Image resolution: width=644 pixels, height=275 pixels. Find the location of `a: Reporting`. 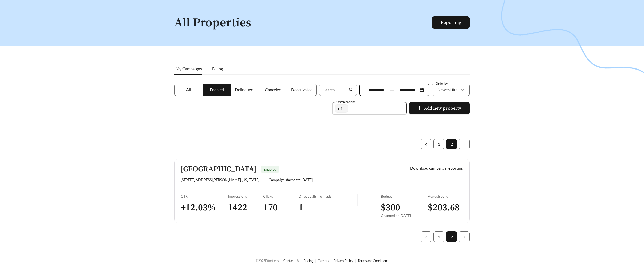

a: Reporting is located at coordinates (451, 22).